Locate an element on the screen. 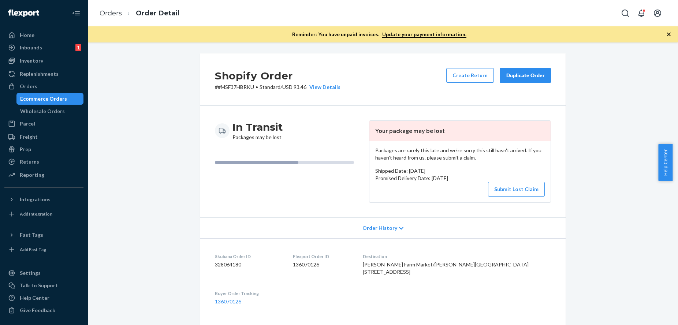 The height and width of the screenshot is (325, 678). div: Fast Tags is located at coordinates (31, 235).